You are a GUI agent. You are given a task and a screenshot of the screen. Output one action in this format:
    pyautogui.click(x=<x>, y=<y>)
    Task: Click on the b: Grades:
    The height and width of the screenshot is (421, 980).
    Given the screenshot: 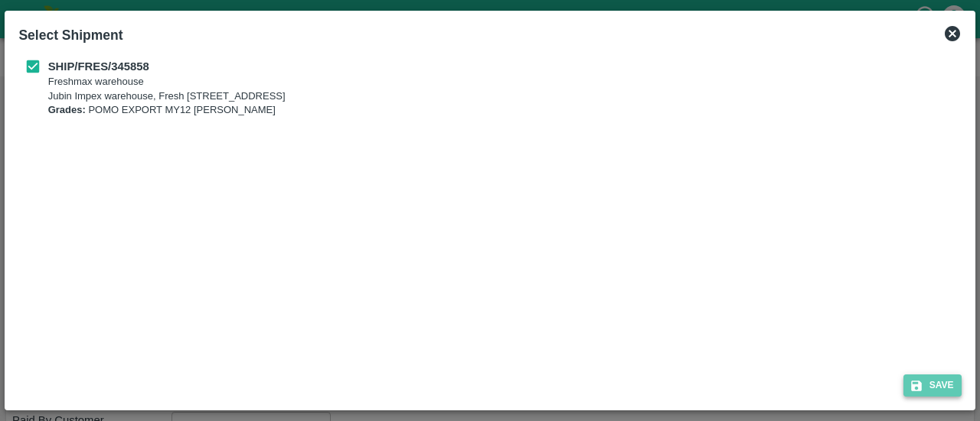 What is the action you would take?
    pyautogui.click(x=67, y=109)
    